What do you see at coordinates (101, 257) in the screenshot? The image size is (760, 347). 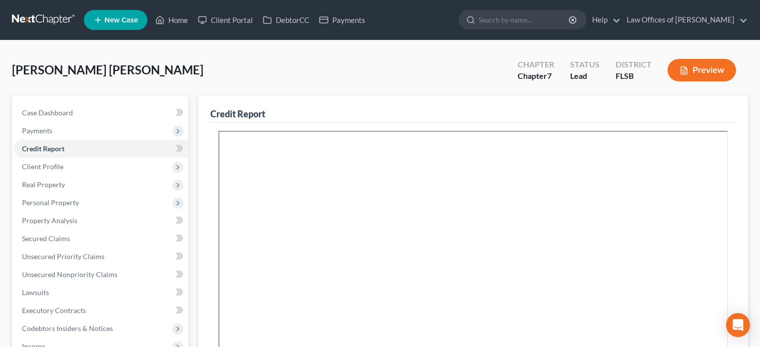 I see `a: Unsecured Priority Claims` at bounding box center [101, 257].